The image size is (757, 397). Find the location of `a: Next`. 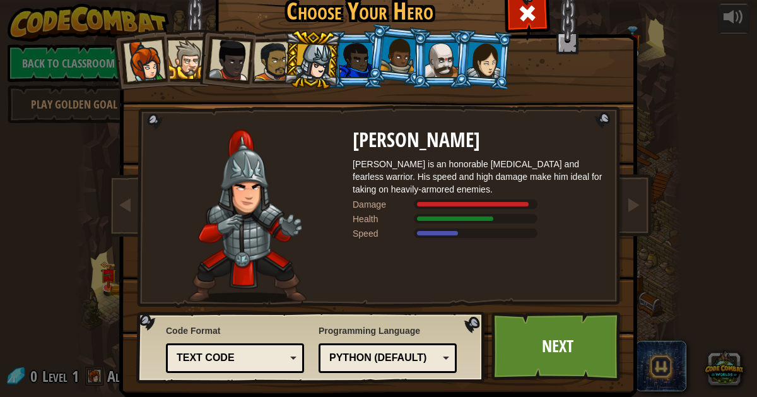

a: Next is located at coordinates (557, 346).